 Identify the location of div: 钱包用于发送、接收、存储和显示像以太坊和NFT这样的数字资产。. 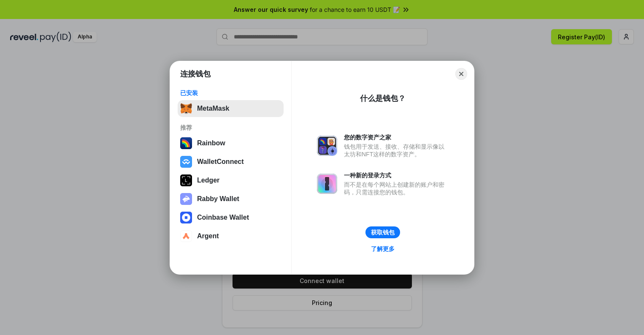
(396, 150).